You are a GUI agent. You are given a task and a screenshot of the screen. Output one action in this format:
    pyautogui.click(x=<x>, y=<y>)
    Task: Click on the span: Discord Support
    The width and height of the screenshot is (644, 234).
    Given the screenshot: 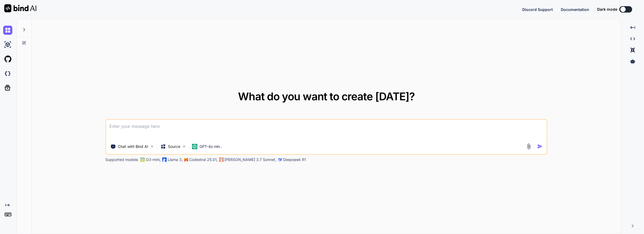 What is the action you would take?
    pyautogui.click(x=538, y=9)
    